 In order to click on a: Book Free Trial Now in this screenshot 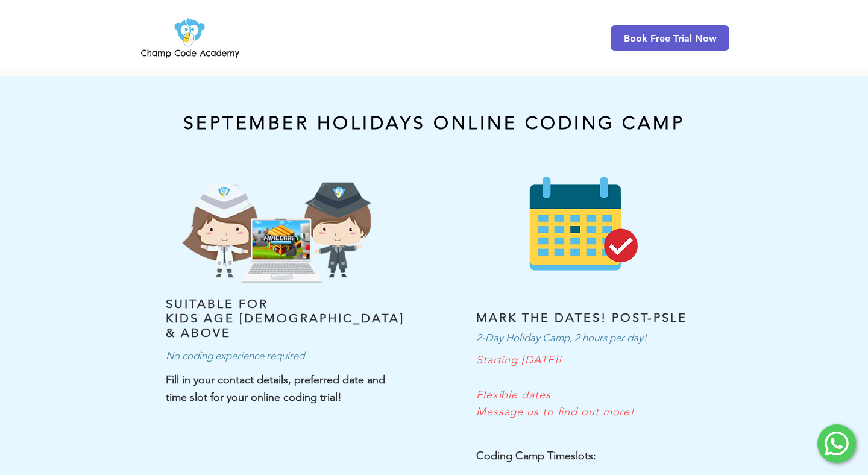, I will do `click(670, 38)`.